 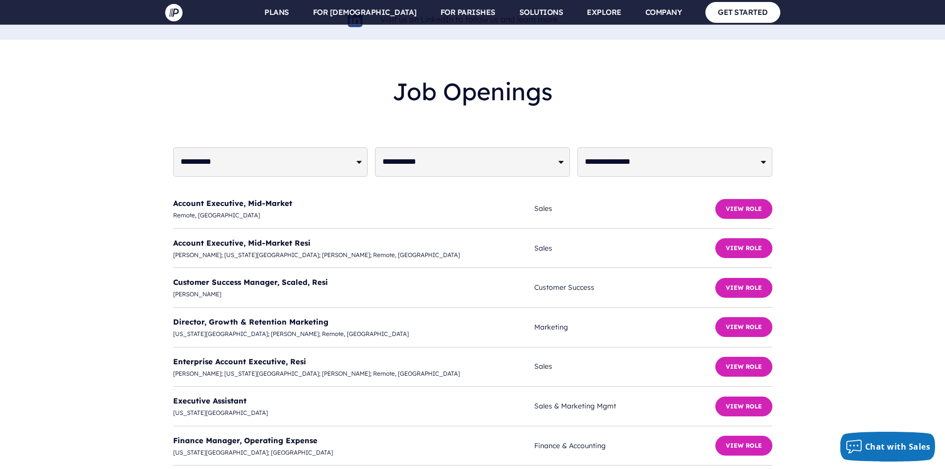 What do you see at coordinates (898, 446) in the screenshot?
I see `span: Chat with Sales` at bounding box center [898, 446].